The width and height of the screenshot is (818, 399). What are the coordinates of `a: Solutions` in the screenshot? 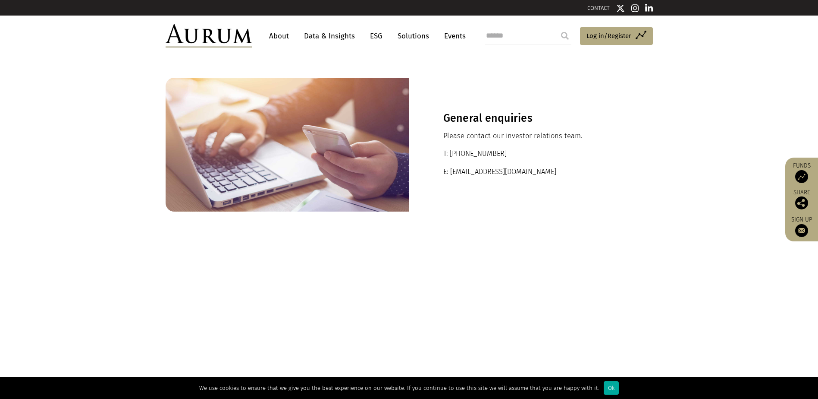 It's located at (413, 36).